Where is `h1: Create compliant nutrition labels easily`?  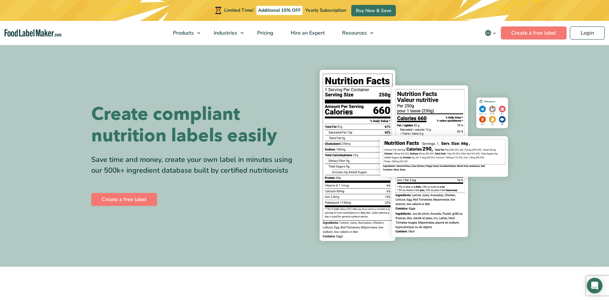
h1: Create compliant nutrition labels easily is located at coordinates (196, 125).